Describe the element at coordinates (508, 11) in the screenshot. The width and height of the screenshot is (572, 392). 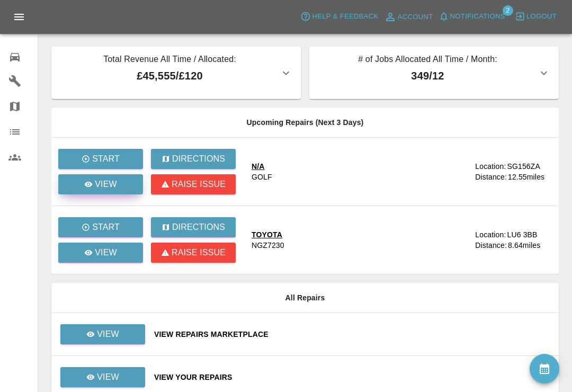
I see `span: 2` at that location.